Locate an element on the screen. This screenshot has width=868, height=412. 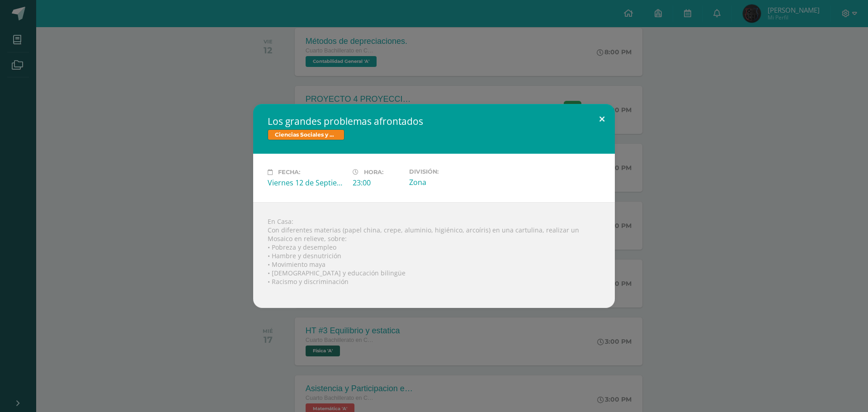
div: Zona is located at coordinates (448, 182).